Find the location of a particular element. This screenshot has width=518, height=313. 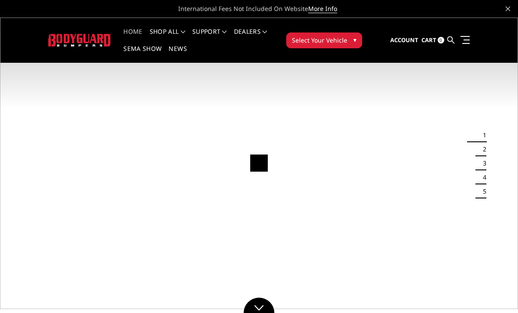

span: Select Your Vehicle is located at coordinates (320, 40).